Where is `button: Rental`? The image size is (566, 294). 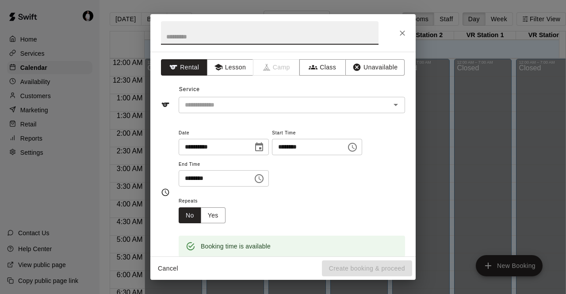 button: Rental is located at coordinates (184, 67).